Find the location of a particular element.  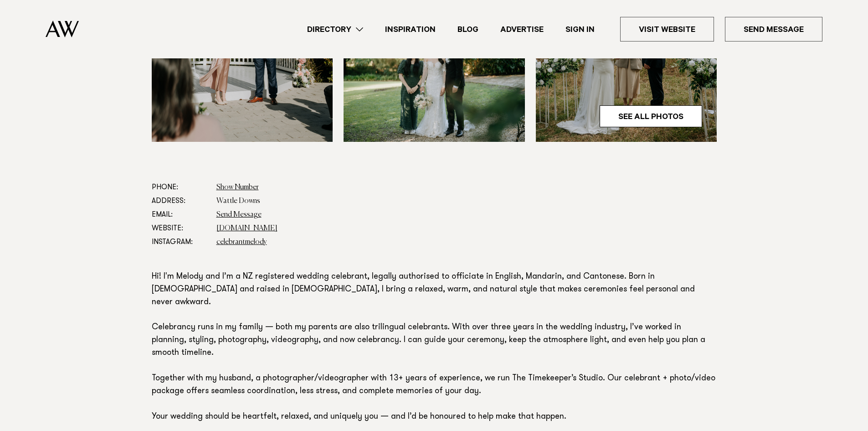

dd: Wattle Downs is located at coordinates (467, 201).